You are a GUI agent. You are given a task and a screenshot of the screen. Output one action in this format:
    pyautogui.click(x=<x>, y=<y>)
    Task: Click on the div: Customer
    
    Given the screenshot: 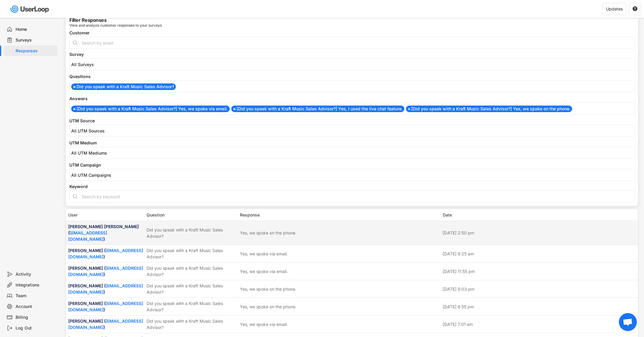 What is the action you would take?
    pyautogui.click(x=351, y=33)
    